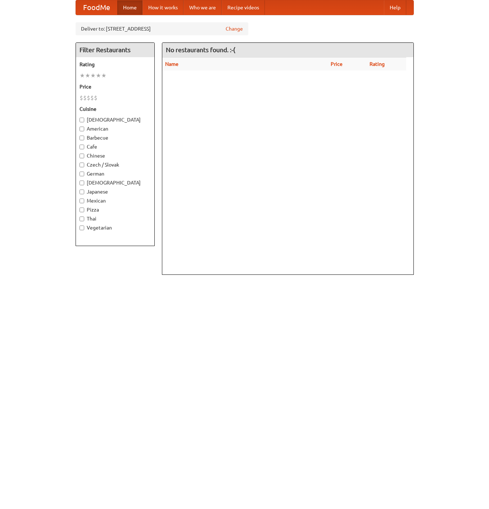 Image resolution: width=489 pixels, height=509 pixels. Describe the element at coordinates (336, 64) in the screenshot. I see `a: Price` at that location.